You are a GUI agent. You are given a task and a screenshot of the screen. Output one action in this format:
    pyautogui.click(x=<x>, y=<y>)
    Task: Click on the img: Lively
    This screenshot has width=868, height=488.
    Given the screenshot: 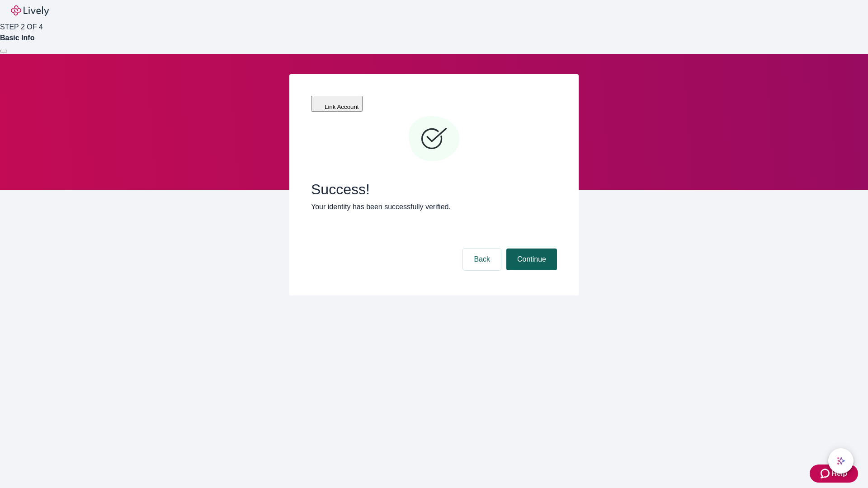 What is the action you would take?
    pyautogui.click(x=30, y=11)
    